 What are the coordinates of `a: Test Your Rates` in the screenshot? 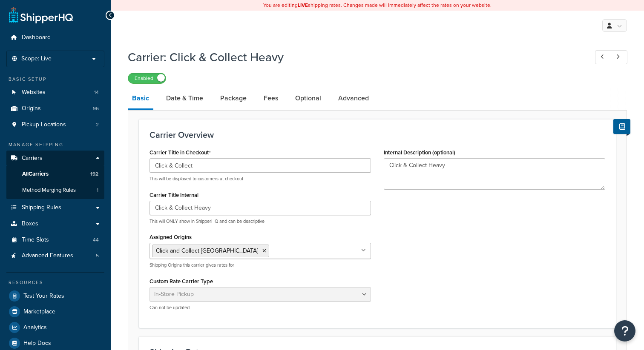 It's located at (55, 296).